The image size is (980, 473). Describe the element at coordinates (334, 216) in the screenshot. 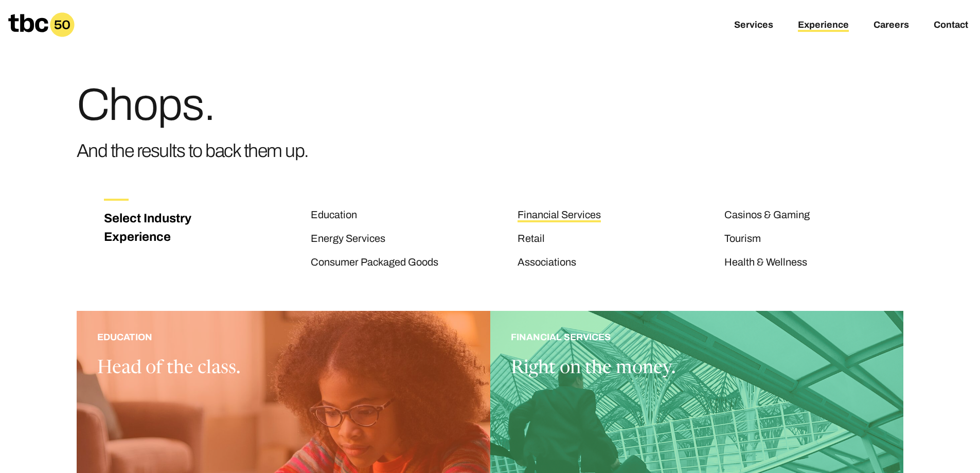

I see `a: Education` at that location.